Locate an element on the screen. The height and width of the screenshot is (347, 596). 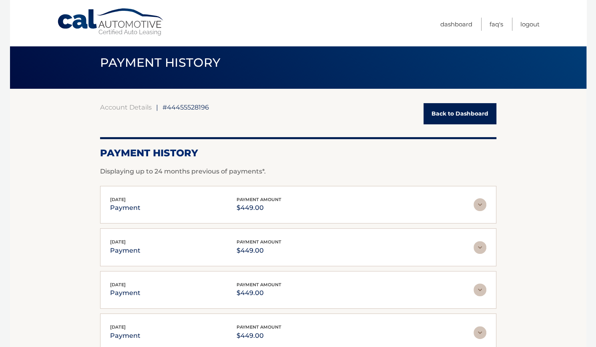
span: PAYMENT HISTORY is located at coordinates (160, 62).